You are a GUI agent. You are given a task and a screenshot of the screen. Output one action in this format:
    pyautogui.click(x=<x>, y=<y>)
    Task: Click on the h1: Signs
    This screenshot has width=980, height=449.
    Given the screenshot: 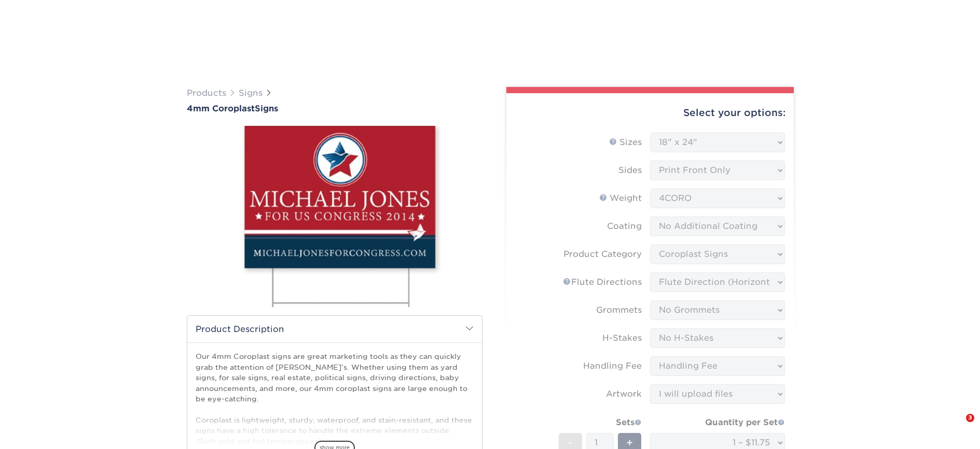 What is the action you would take?
    pyautogui.click(x=335, y=108)
    